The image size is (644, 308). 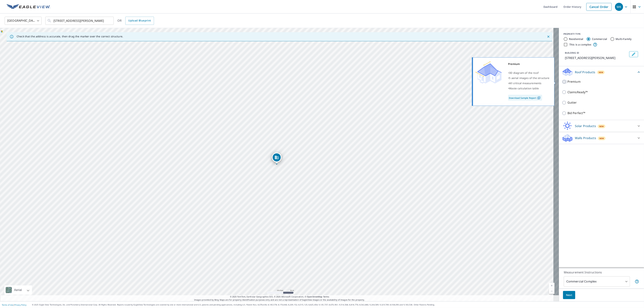 What do you see at coordinates (597, 282) in the screenshot?
I see `div: Commercial Complex` at bounding box center [597, 282].